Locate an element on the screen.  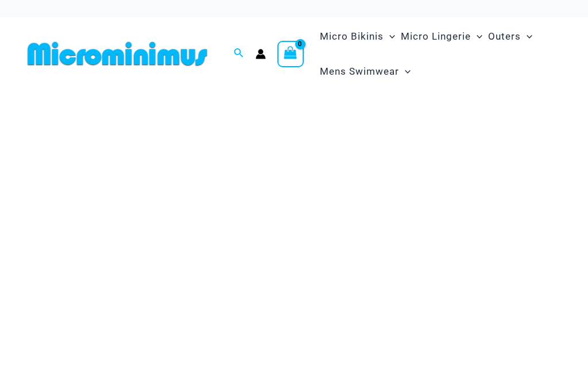
a: Account icon link is located at coordinates (260, 54).